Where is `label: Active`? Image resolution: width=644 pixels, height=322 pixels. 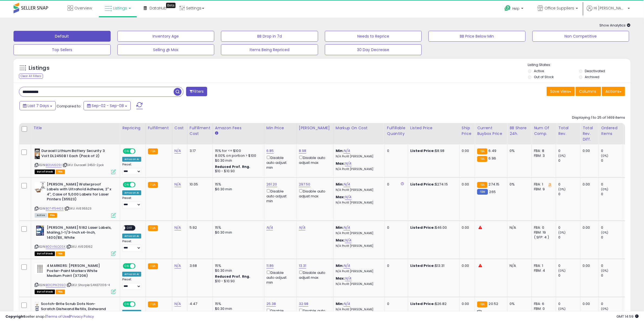
label: Active is located at coordinates (539, 71).